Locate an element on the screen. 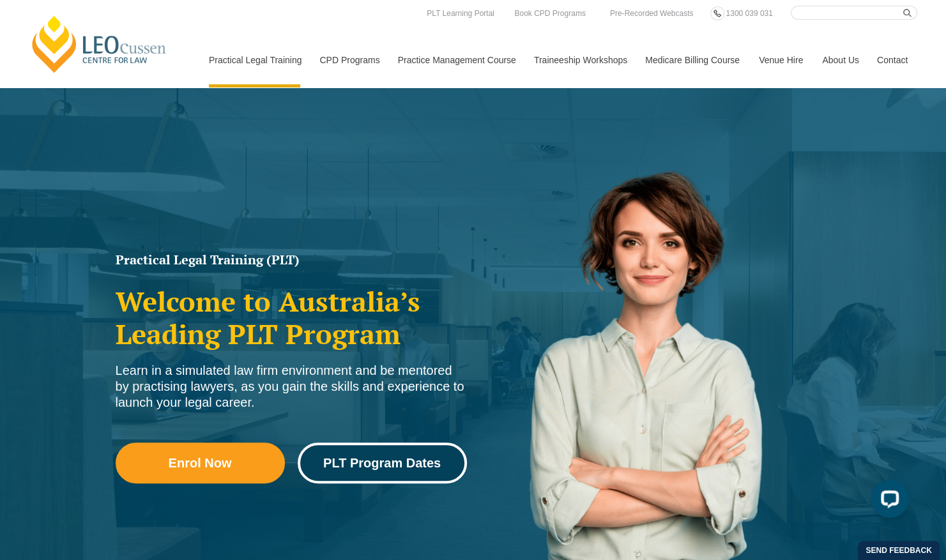 The width and height of the screenshot is (946, 560). a: Contact is located at coordinates (893, 60).